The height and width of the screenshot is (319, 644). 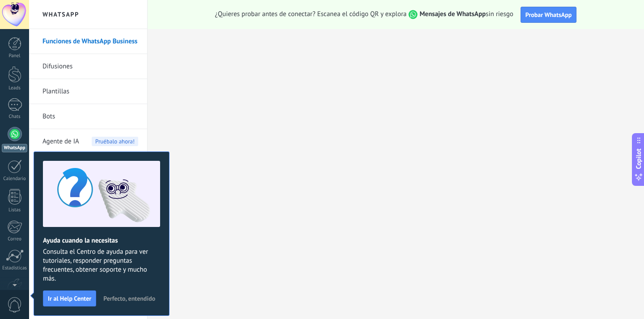 I want to click on div: Leads, so click(x=15, y=88).